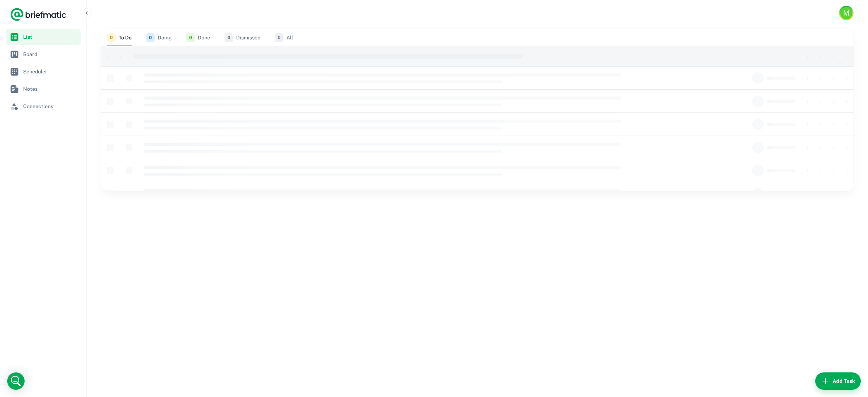 The width and height of the screenshot is (868, 397). What do you see at coordinates (50, 54) in the screenshot?
I see `span: Board` at bounding box center [50, 54].